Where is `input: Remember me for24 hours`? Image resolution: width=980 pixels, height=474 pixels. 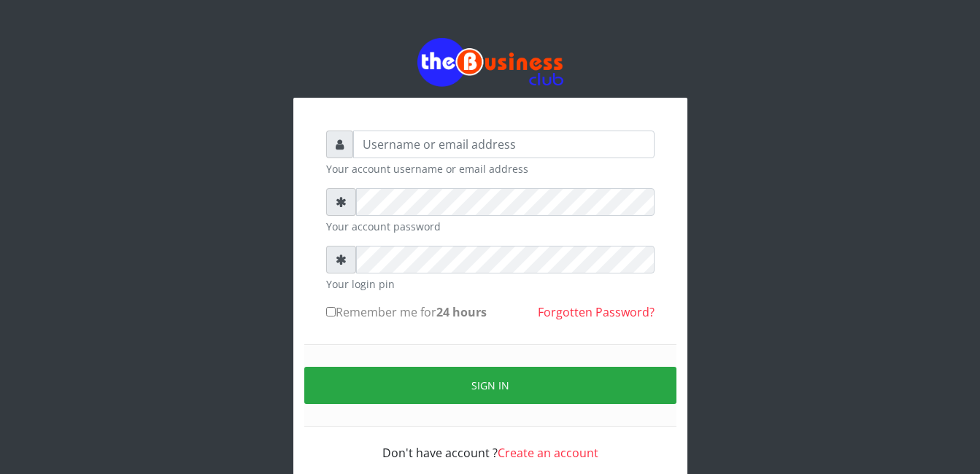
input: Remember me for24 hours is located at coordinates (330, 312).